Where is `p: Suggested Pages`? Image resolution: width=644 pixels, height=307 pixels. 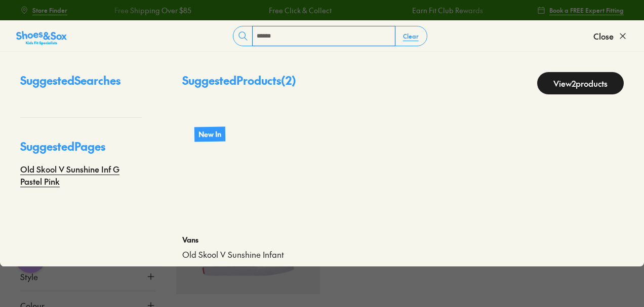
p: Suggested Pages is located at coordinates (81, 150).